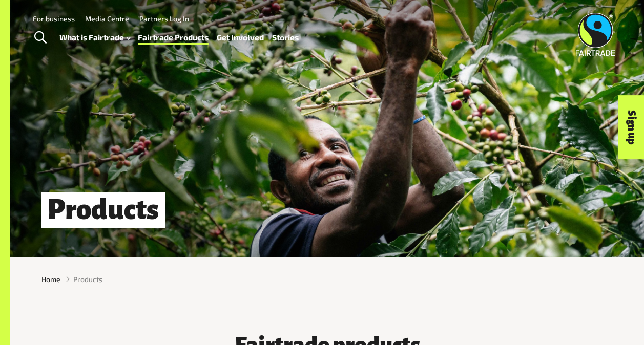  What do you see at coordinates (240, 37) in the screenshot?
I see `a: Get Involved` at bounding box center [240, 37].